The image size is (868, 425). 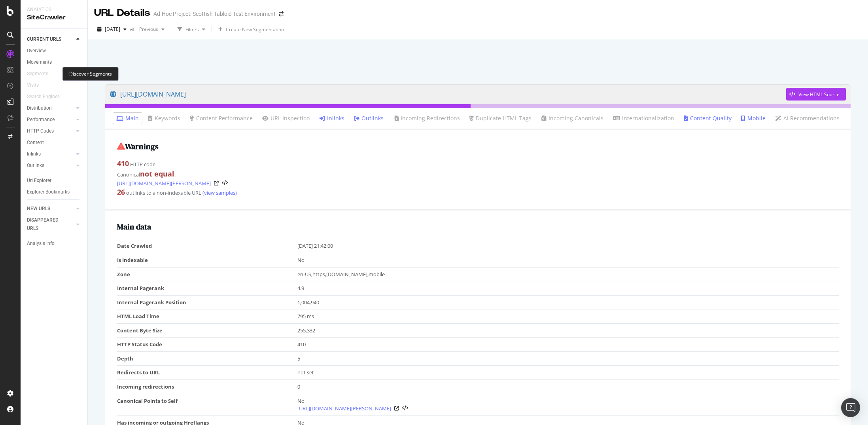 What do you see at coordinates (568, 358) in the screenshot?
I see `td: 5` at bounding box center [568, 358].